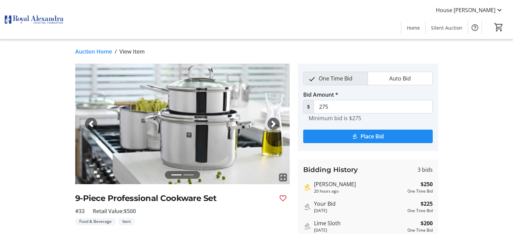 This screenshot has height=234, width=513. I want to click on div: Lime Sloth, so click(359, 223).